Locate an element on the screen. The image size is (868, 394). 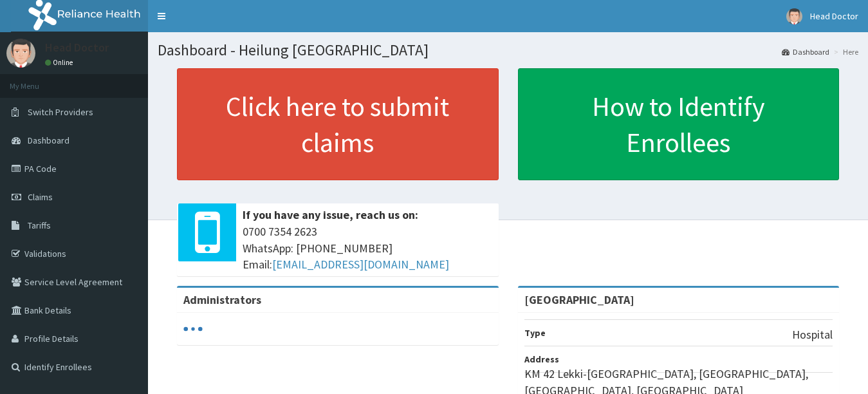
a: How to Identify Enrollees is located at coordinates (679, 124).